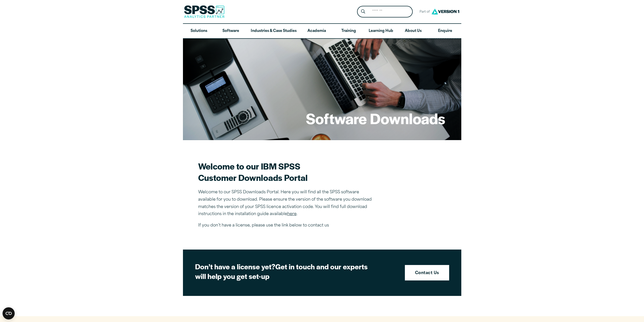  I want to click on a: Enquire, so click(445, 31).